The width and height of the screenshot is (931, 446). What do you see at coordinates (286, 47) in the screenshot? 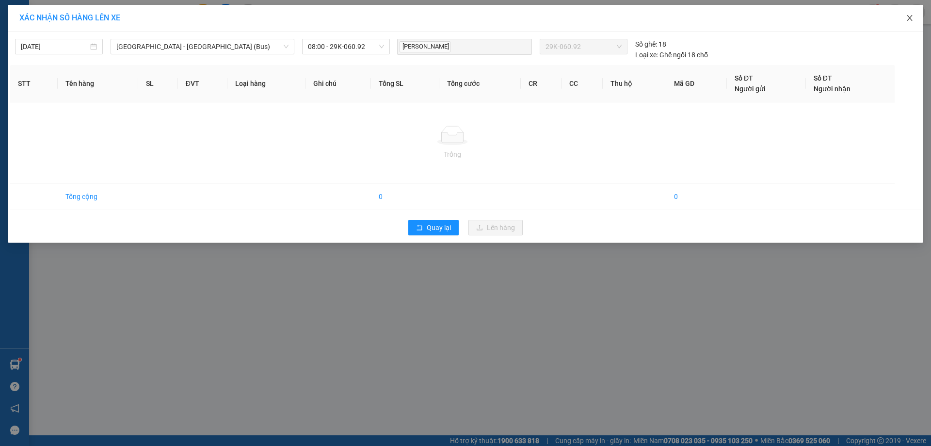
I see `span: down` at bounding box center [286, 47].